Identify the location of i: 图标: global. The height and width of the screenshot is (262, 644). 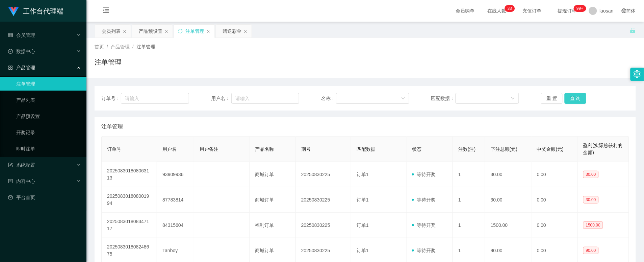
(624, 11).